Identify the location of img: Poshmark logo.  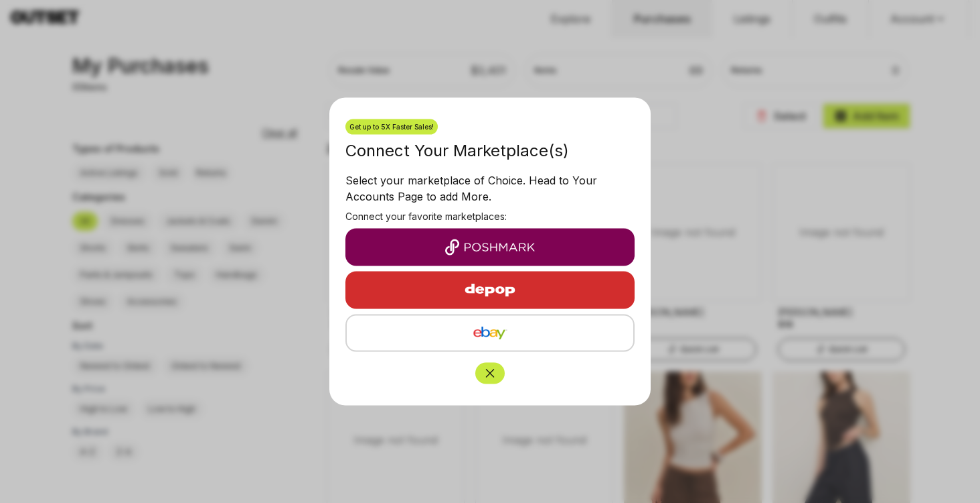
(490, 247).